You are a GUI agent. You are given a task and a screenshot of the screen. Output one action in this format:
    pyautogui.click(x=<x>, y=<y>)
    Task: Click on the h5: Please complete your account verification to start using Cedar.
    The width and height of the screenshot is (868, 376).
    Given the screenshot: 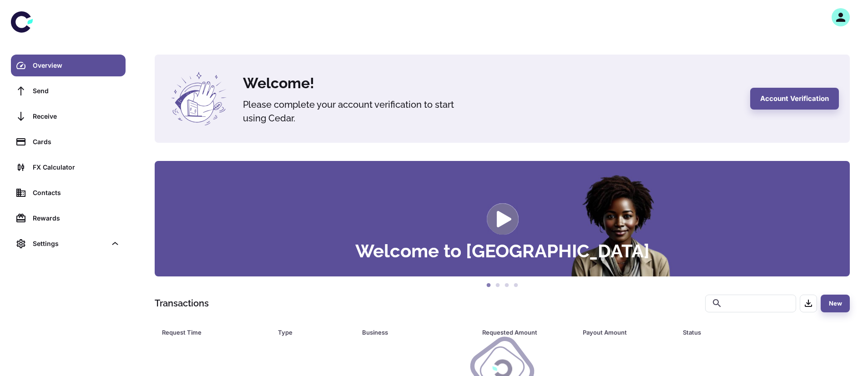 What is the action you would take?
    pyautogui.click(x=356, y=112)
    